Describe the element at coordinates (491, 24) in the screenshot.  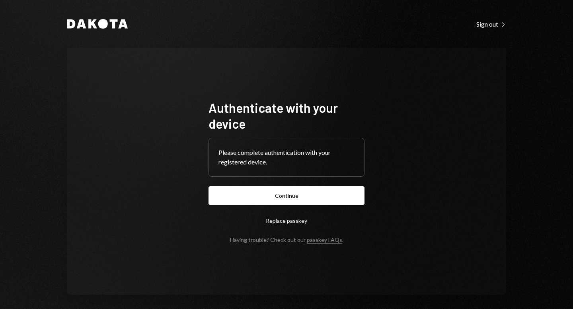
I see `a: Sign out` at that location.